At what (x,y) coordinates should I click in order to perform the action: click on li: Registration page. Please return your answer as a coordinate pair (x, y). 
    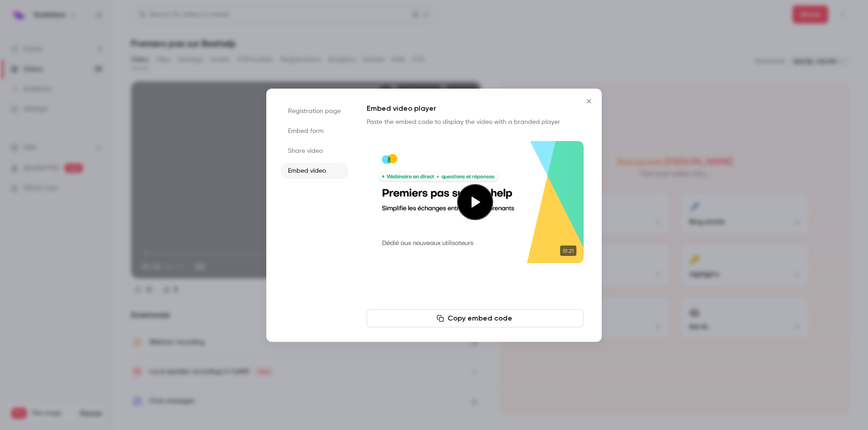
    Looking at the image, I should click on (315, 112).